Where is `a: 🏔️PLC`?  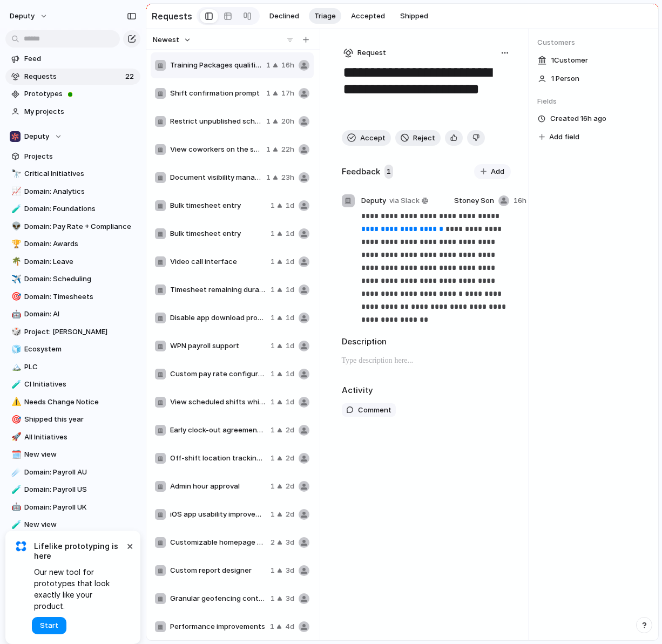 a: 🏔️PLC is located at coordinates (73, 367).